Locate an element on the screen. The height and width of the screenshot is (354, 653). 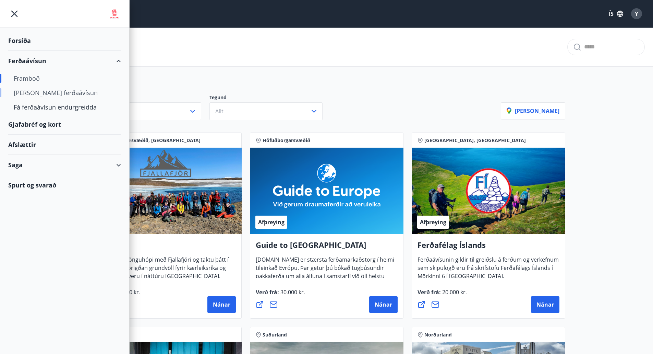
span: 30.000 kr. is located at coordinates (292, 292).